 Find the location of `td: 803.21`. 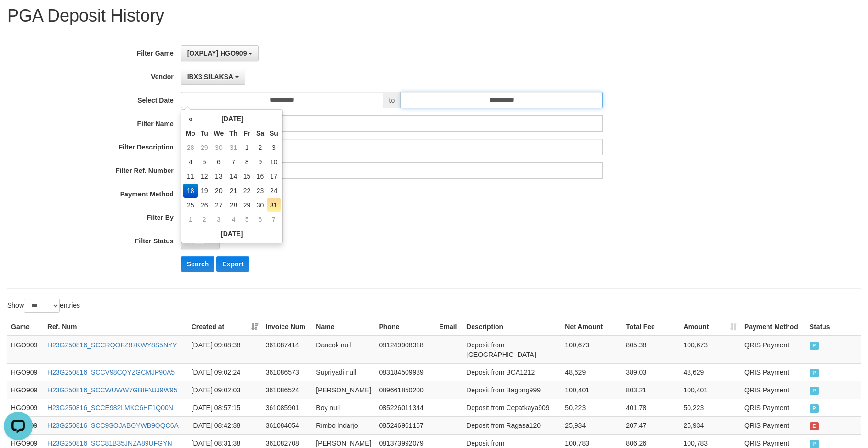

td: 803.21 is located at coordinates (651, 389).